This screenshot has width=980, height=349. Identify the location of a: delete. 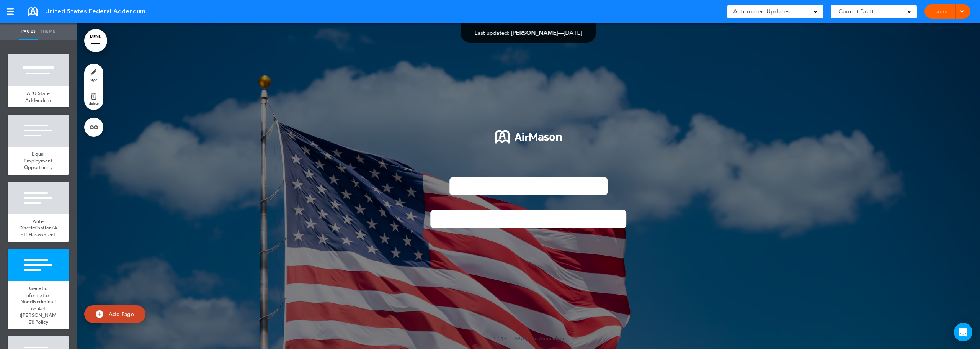
(94, 99).